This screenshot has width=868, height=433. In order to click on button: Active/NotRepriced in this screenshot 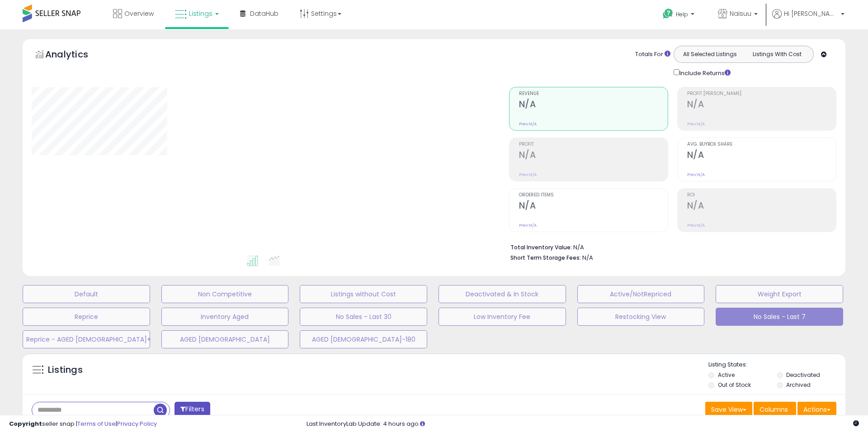, I will do `click(641, 294)`.